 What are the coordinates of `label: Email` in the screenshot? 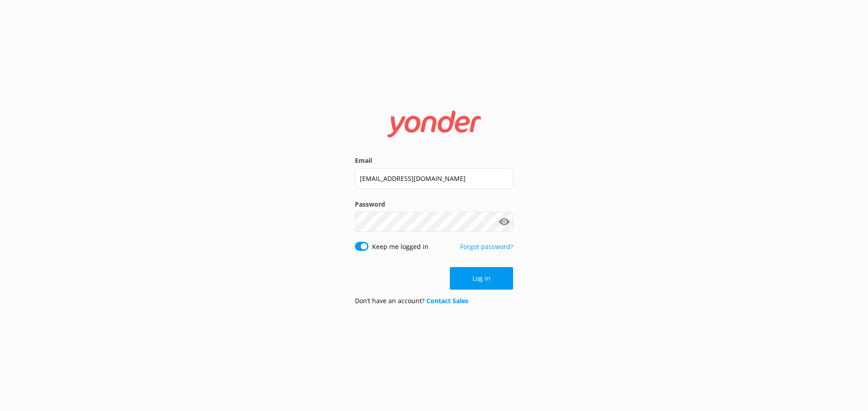 It's located at (434, 161).